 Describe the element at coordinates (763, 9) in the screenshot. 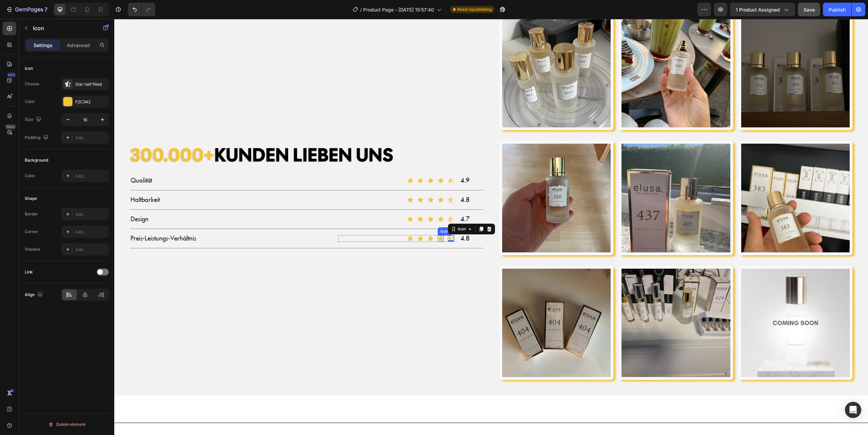

I see `button: 1 product assigned` at that location.